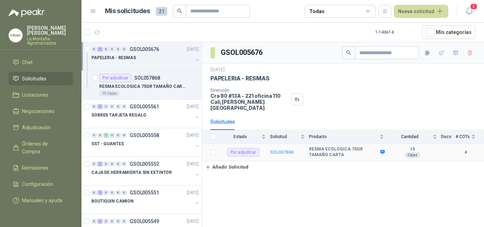 This screenshot has width=484, height=227. I want to click on button: 2, so click(469, 11).